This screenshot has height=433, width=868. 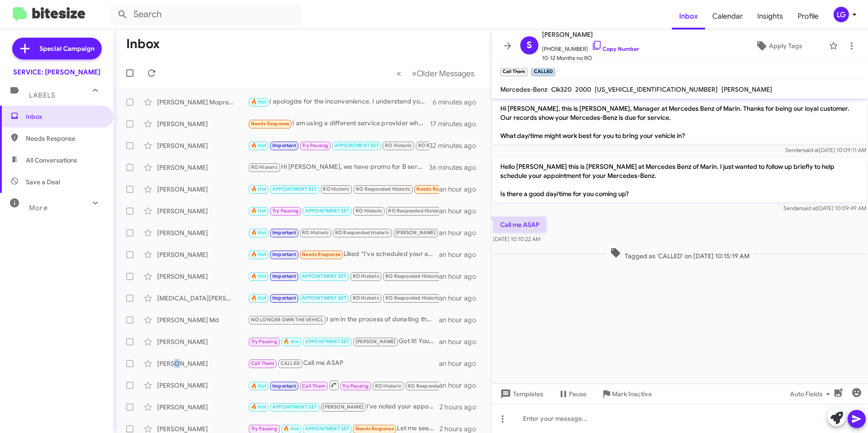 What do you see at coordinates (443, 73) in the screenshot?
I see `button: Next` at bounding box center [443, 73].